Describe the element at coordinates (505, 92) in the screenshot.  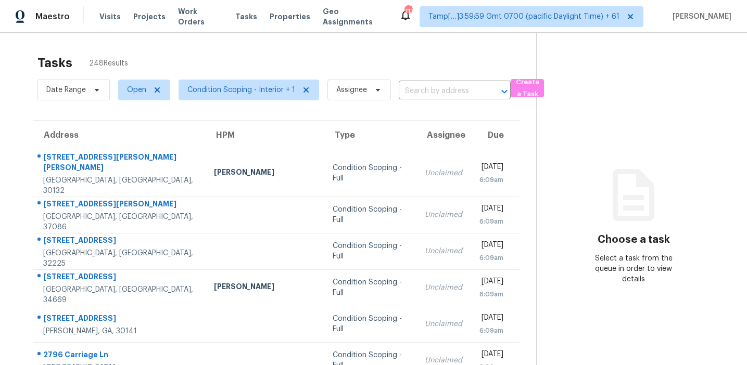
I see `button: Open` at that location.